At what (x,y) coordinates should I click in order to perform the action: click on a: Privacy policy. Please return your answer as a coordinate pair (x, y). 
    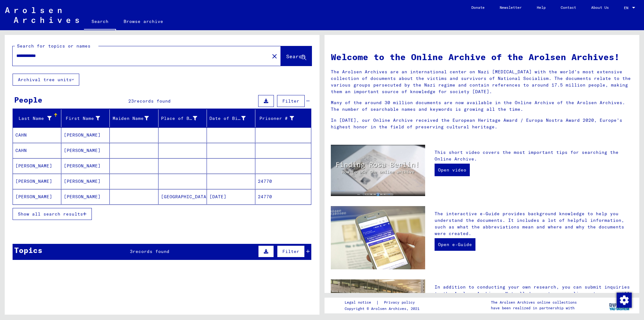
    Looking at the image, I should click on (401, 303).